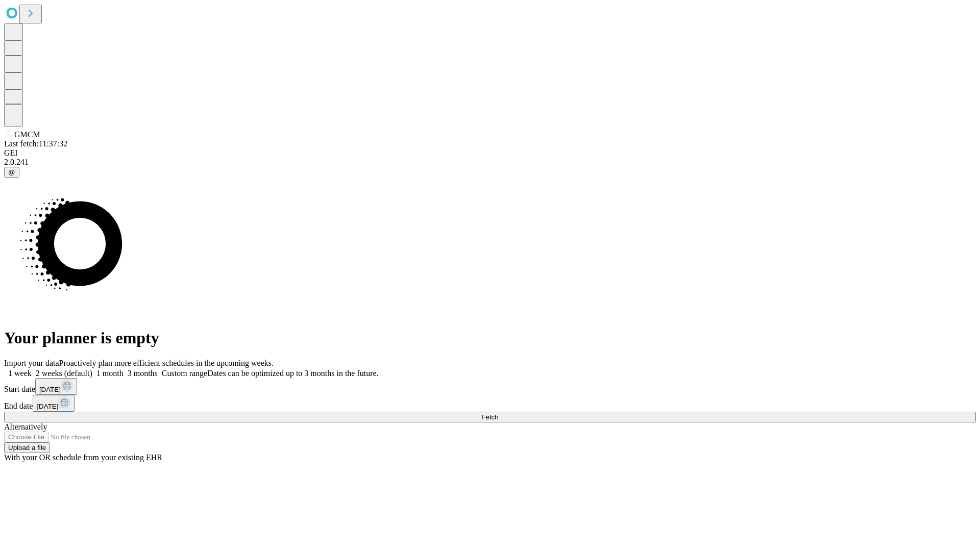 Image resolution: width=980 pixels, height=551 pixels. I want to click on button: Upload a file, so click(27, 448).